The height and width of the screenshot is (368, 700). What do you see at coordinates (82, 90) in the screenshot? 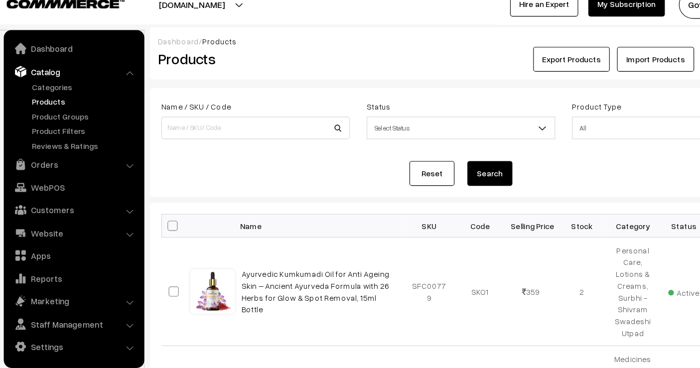
I see `a: Categories` at bounding box center [82, 90].